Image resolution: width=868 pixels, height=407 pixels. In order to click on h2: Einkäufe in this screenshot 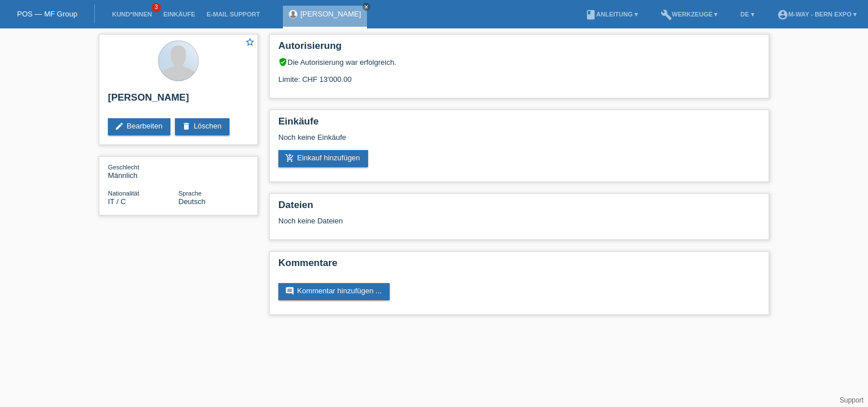, I will do `click(519, 124)`.